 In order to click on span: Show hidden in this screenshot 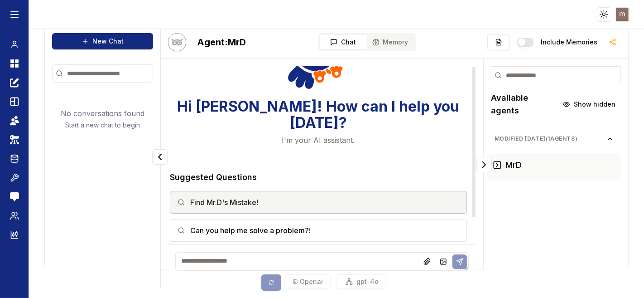, I will do `click(595, 105)`.